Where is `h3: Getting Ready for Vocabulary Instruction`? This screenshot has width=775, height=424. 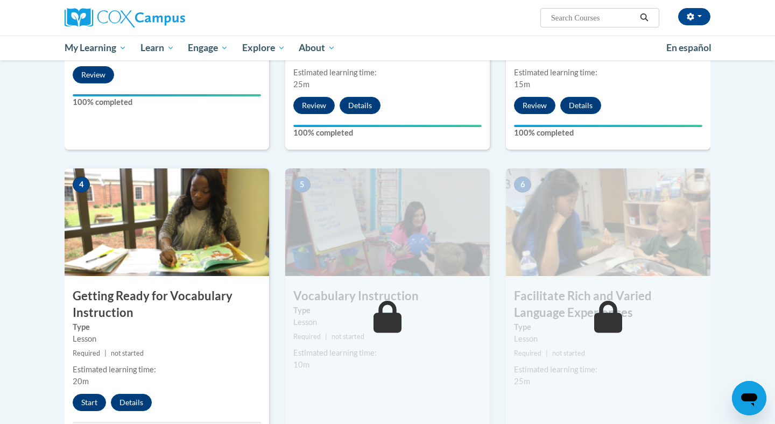
h3: Getting Ready for Vocabulary Instruction is located at coordinates (167, 305).